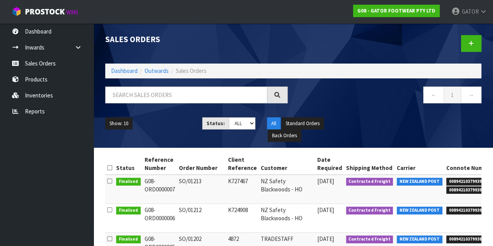 The width and height of the screenshot is (493, 246). What do you see at coordinates (303, 124) in the screenshot?
I see `button: Standard Orders` at bounding box center [303, 124].